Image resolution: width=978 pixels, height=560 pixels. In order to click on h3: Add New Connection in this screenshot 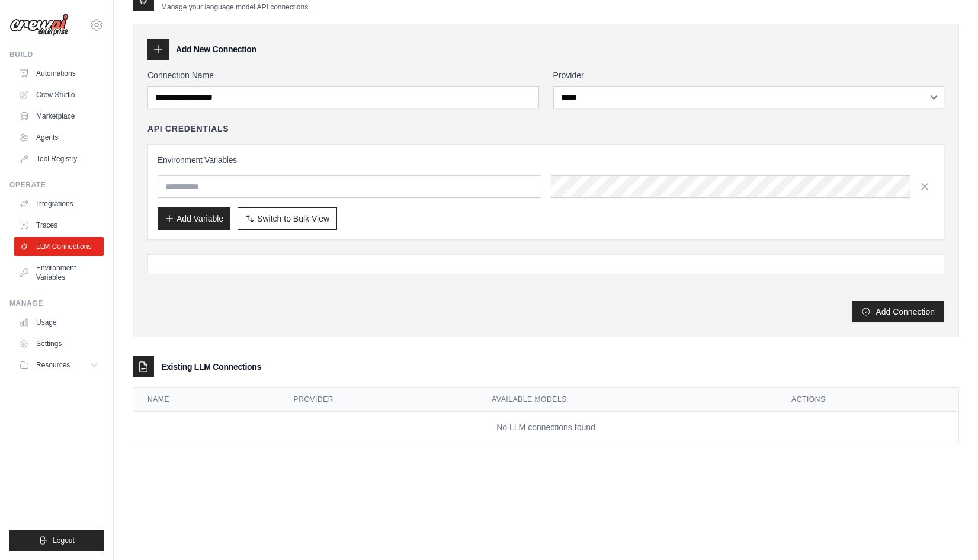, I will do `click(217, 50)`.